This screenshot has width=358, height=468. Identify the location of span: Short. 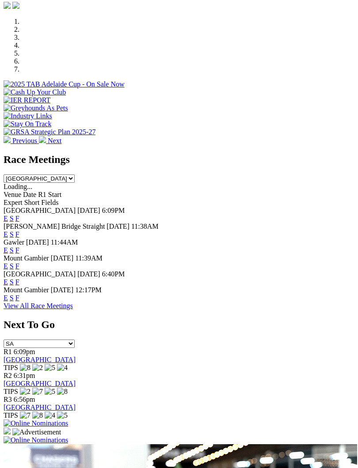
(32, 202).